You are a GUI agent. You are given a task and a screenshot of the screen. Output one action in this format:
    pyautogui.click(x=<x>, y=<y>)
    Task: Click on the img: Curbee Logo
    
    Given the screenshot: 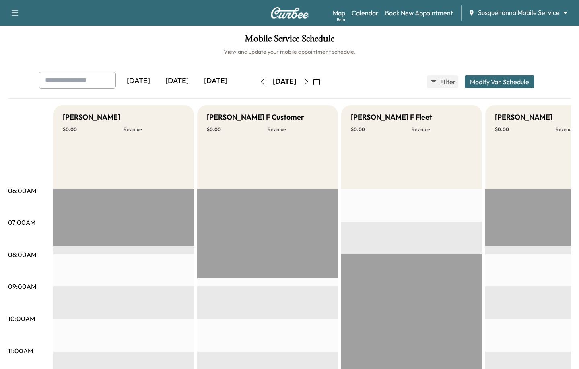 What is the action you would take?
    pyautogui.click(x=290, y=13)
    